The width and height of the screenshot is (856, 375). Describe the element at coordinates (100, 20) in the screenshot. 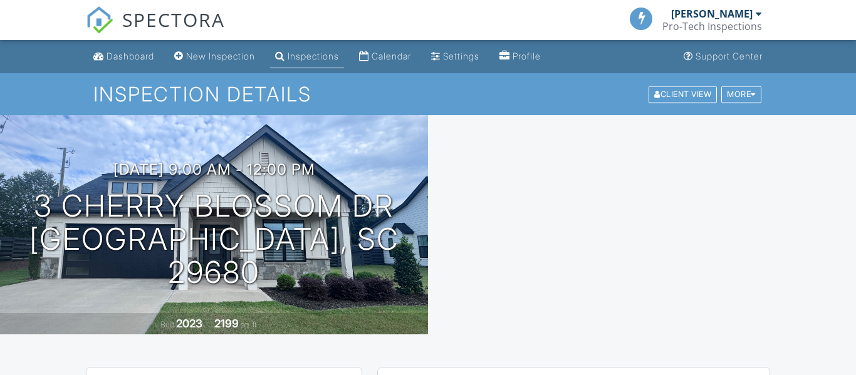

I see `img: The Best Home Inspection Software - Spectora` at that location.